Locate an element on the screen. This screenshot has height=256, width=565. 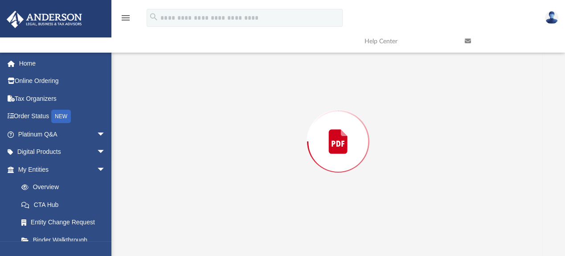
a: CTA Hub is located at coordinates (65, 204).